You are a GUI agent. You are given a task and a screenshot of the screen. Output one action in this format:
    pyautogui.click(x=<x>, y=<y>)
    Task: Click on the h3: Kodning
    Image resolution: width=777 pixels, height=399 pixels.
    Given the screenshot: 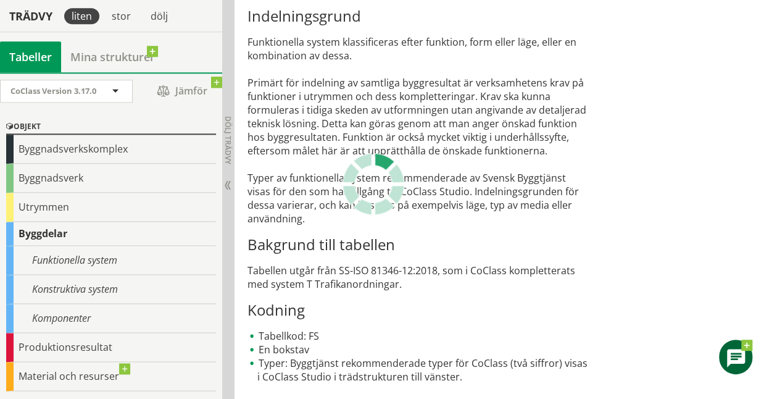 What is the action you would take?
    pyautogui.click(x=417, y=310)
    